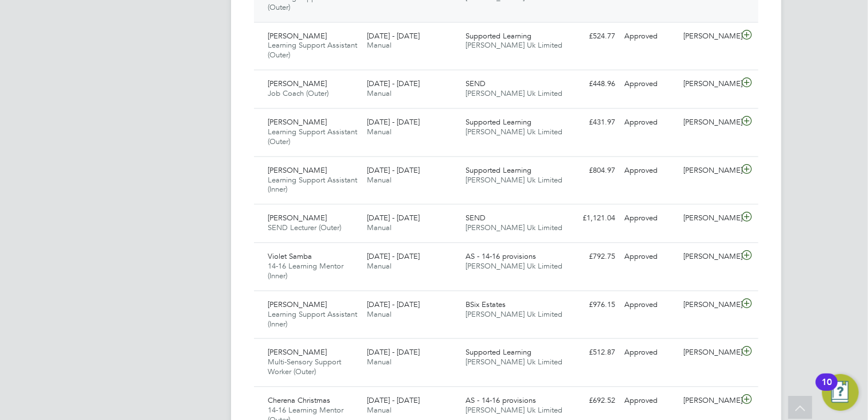 The image size is (868, 420). I want to click on span: 14-16 Learning Mentor (Inner), so click(306, 271).